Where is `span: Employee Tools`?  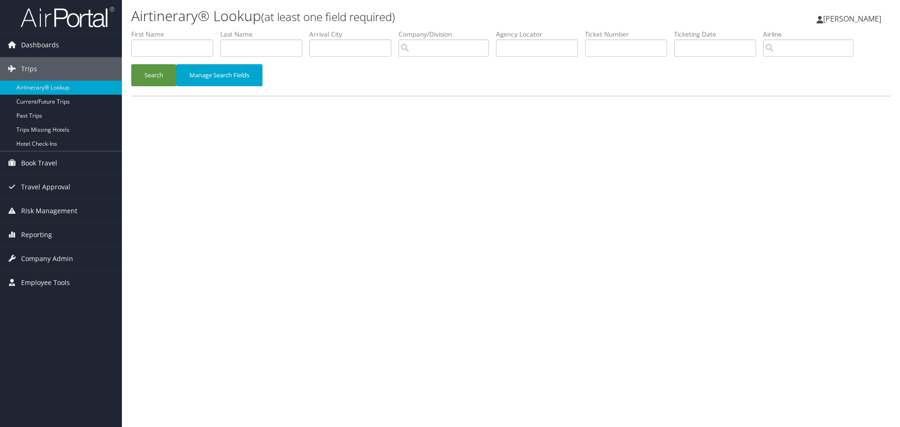 span: Employee Tools is located at coordinates (45, 283).